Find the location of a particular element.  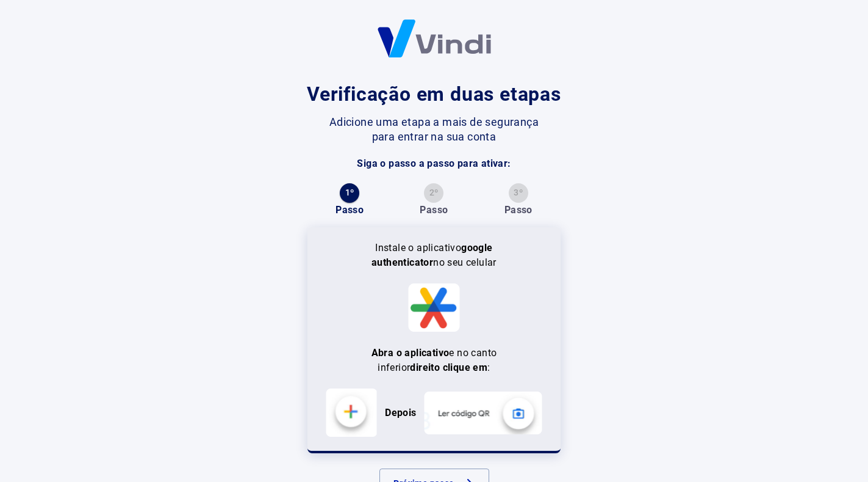

img: Segunda etapa is located at coordinates (483, 413).